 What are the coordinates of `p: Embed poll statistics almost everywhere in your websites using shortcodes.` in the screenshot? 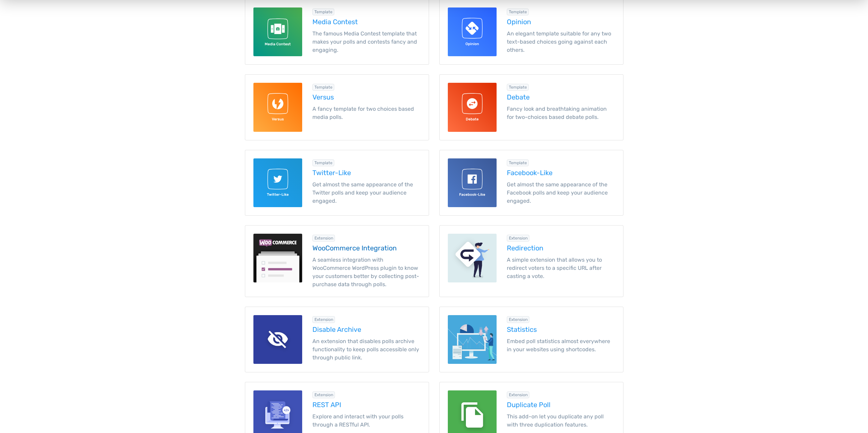 It's located at (560, 345).